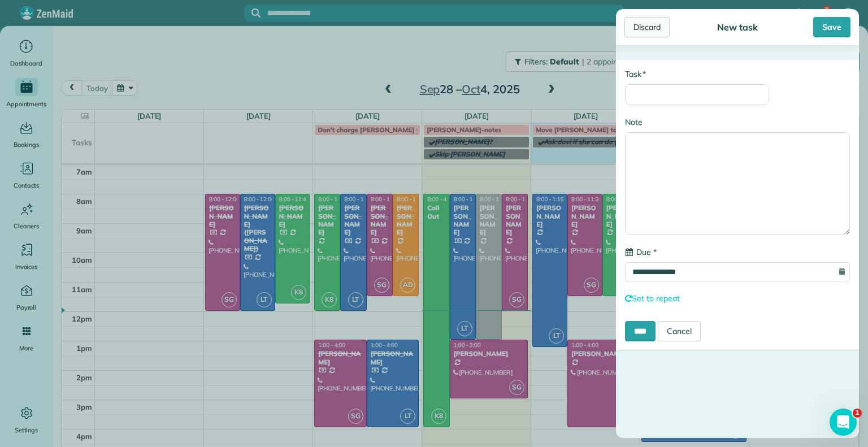 Image resolution: width=868 pixels, height=447 pixels. What do you see at coordinates (737, 28) in the screenshot?
I see `div: New task` at bounding box center [737, 28].